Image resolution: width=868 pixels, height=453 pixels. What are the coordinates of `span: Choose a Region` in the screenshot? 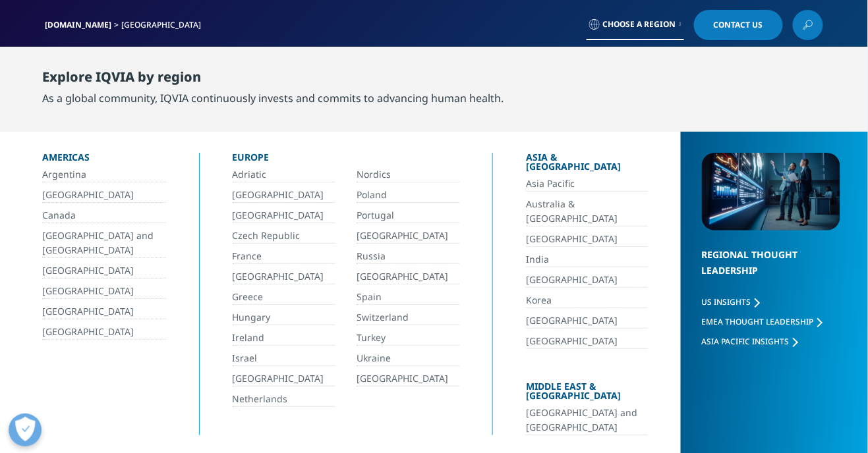 It's located at (639, 25).